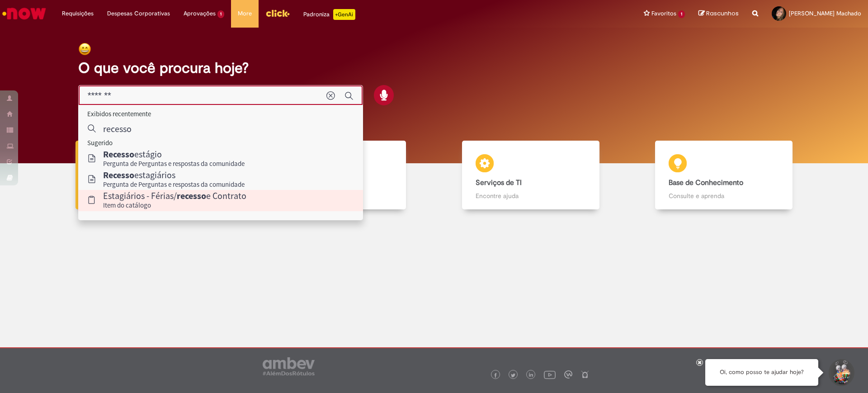  What do you see at coordinates (722, 13) in the screenshot?
I see `span: Rascunhos` at bounding box center [722, 13].